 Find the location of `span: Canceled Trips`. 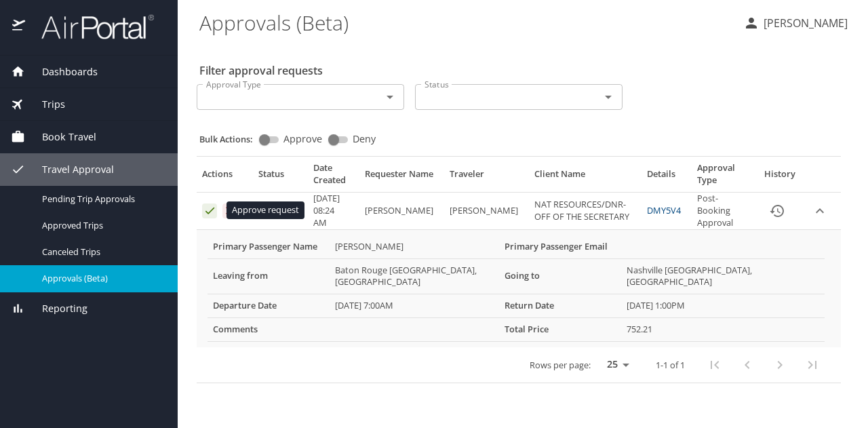

span: Canceled Trips is located at coordinates (102, 252).